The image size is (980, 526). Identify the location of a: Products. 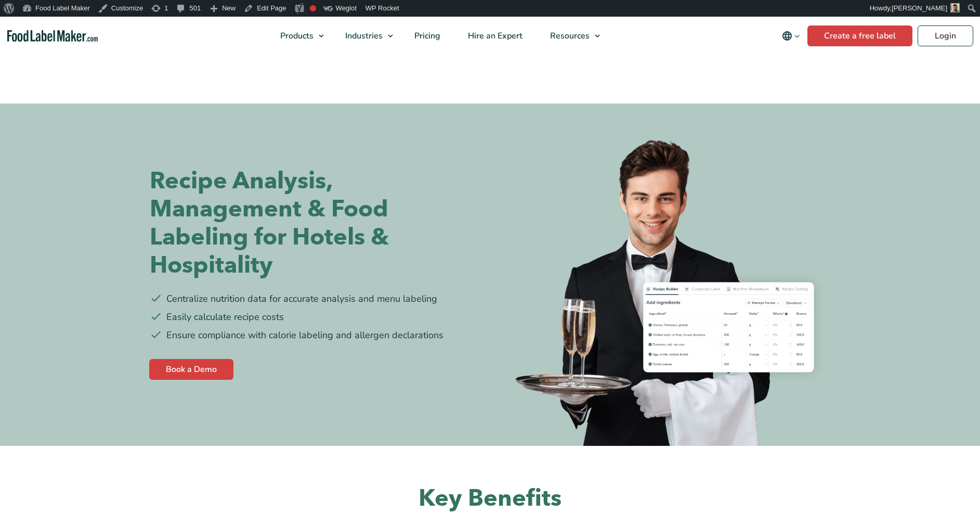
(298, 36).